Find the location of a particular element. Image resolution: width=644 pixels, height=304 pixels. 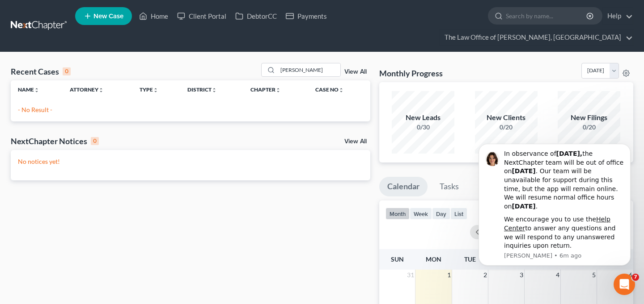

div: message notification from Emma, 6m ago. In observance of Labor Day, the NextChapter team will be ... is located at coordinates (90, 69).